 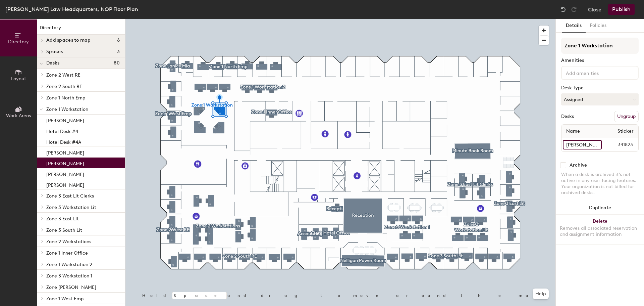 I want to click on span: Layout, so click(x=18, y=79).